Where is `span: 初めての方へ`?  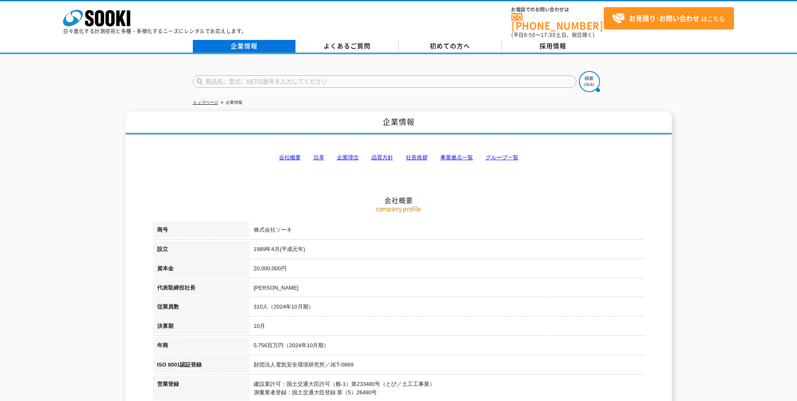
span: 初めての方へ is located at coordinates (450, 46).